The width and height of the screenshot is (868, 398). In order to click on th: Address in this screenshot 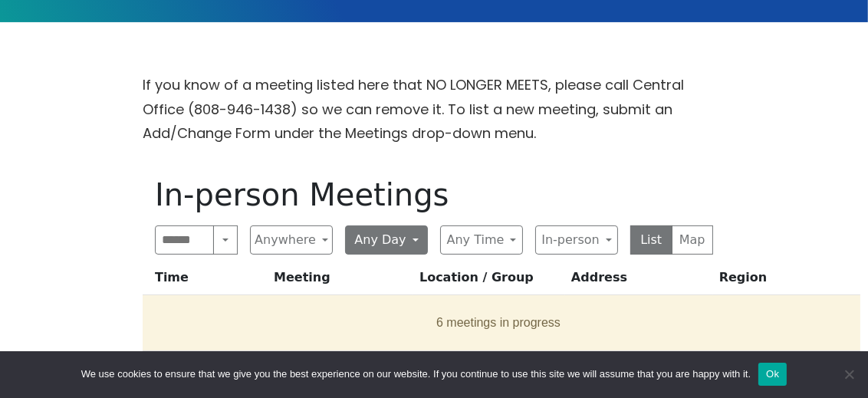, I will do `click(639, 280)`.